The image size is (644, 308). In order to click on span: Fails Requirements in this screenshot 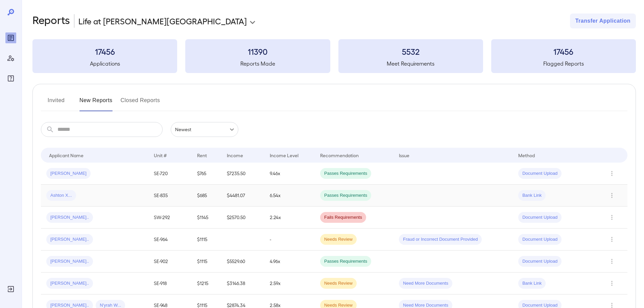, I will do `click(343, 217)`.